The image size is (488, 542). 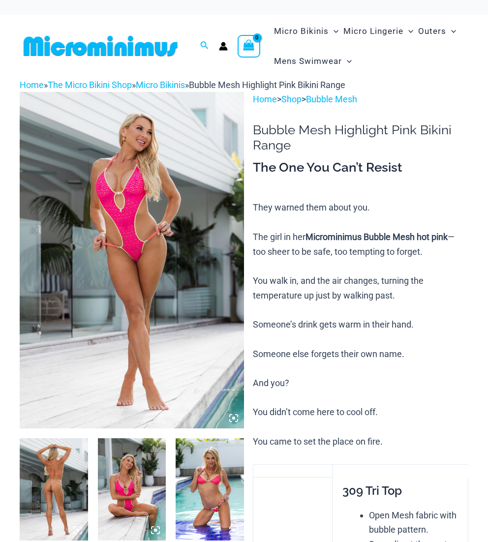 I want to click on nav: Site Navigation, so click(x=369, y=46).